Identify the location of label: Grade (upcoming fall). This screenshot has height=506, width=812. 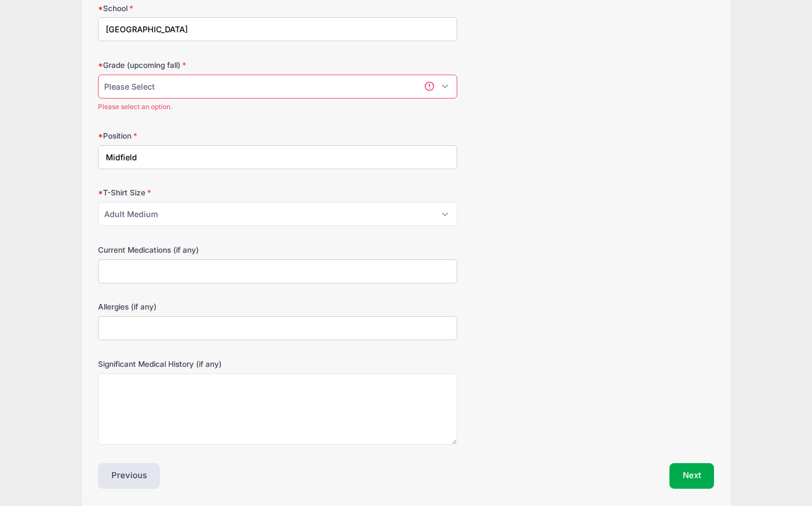
(201, 65).